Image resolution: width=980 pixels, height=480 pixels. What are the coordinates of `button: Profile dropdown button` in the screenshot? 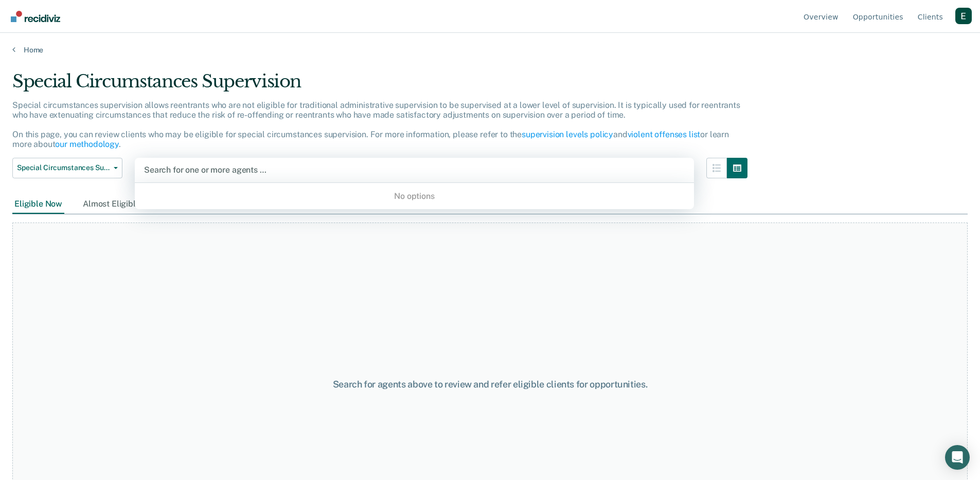 It's located at (963, 16).